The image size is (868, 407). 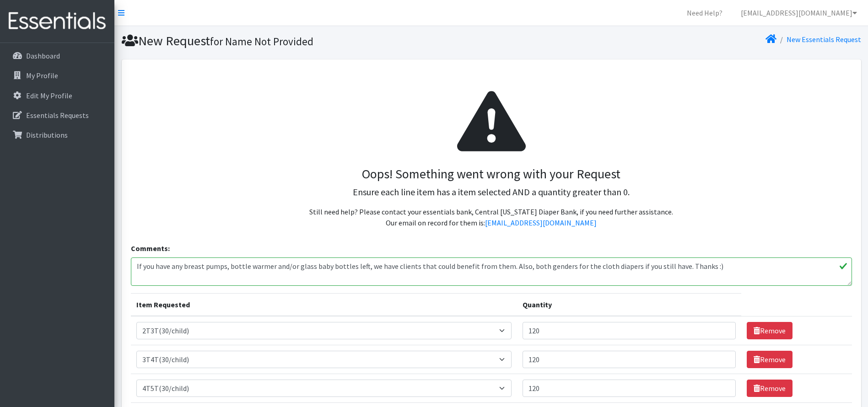 I want to click on label: Comments:, so click(x=150, y=248).